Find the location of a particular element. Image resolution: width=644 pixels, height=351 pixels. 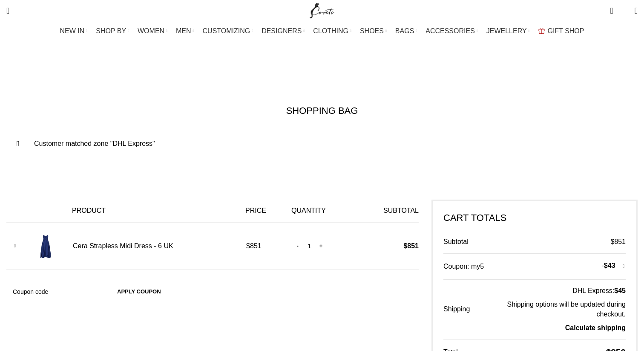

span: Checkout is located at coordinates (317, 56).